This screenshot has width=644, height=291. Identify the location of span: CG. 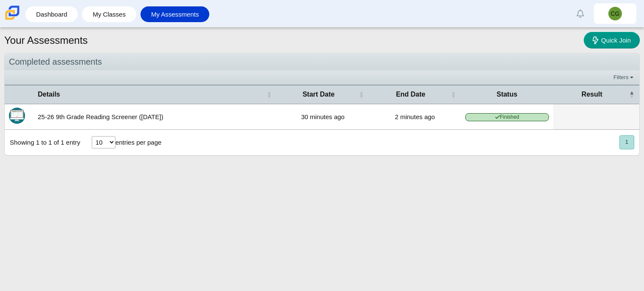
(615, 14).